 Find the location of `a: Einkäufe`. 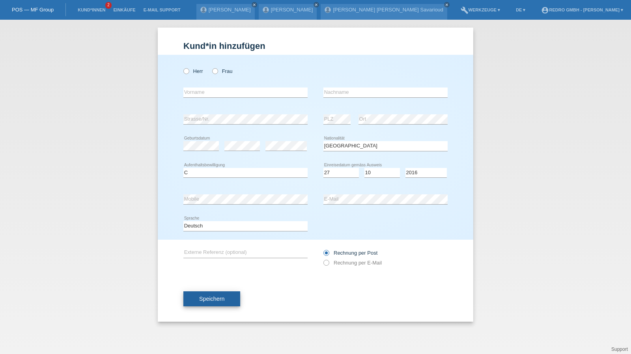

a: Einkäufe is located at coordinates (124, 10).